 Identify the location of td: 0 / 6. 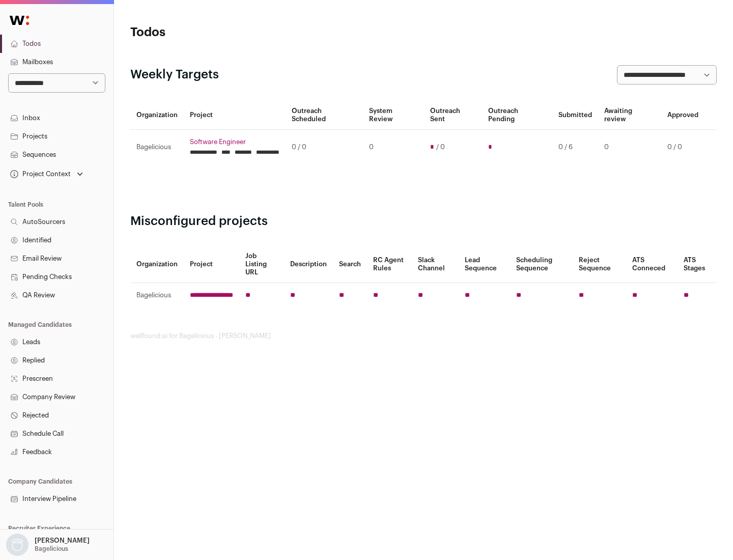
(575, 148).